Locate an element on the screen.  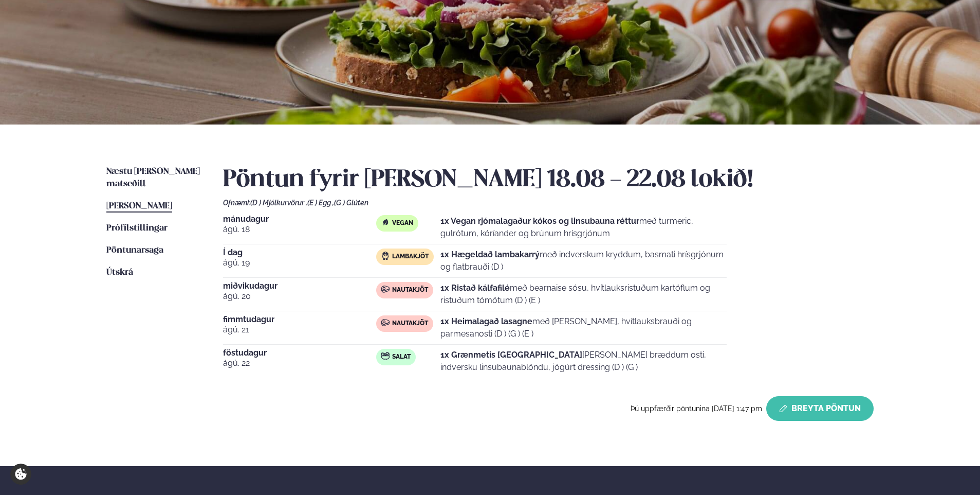
strong: 1x Vegan rjómalagaður kókos og linsubauna réttur is located at coordinates (540, 221).